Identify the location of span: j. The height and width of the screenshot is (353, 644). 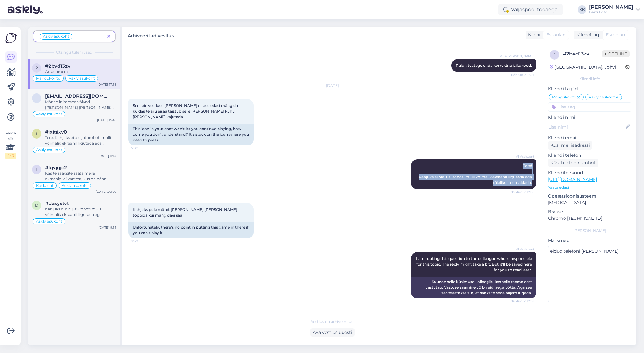
(37, 98).